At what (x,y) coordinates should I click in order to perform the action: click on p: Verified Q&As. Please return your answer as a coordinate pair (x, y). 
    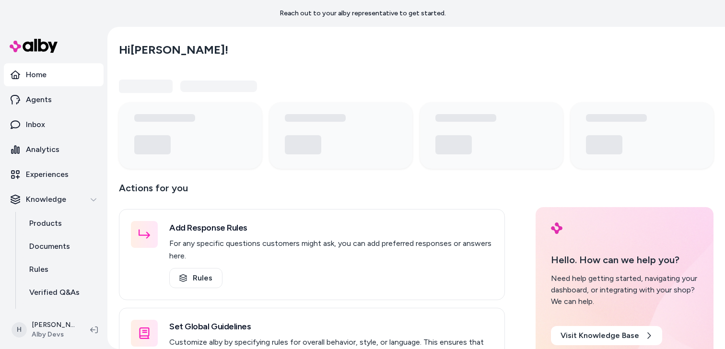
    Looking at the image, I should click on (54, 292).